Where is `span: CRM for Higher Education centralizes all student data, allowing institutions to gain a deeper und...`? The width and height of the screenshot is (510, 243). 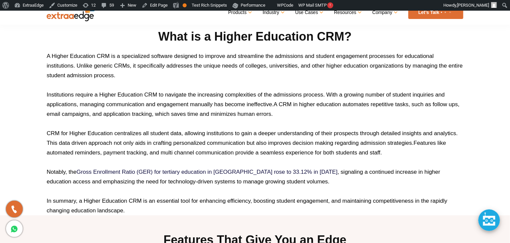 span: CRM for Higher Education centralizes all student data, allowing institutions to gain a deeper und... is located at coordinates (252, 138).